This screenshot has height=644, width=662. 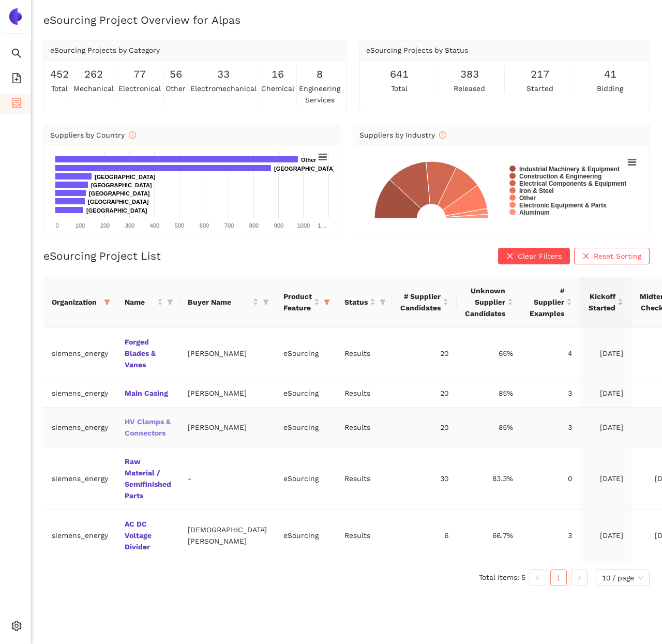 I want to click on th: this column's title is Unknown Supplier Candidates,this column is sortable, so click(x=489, y=302).